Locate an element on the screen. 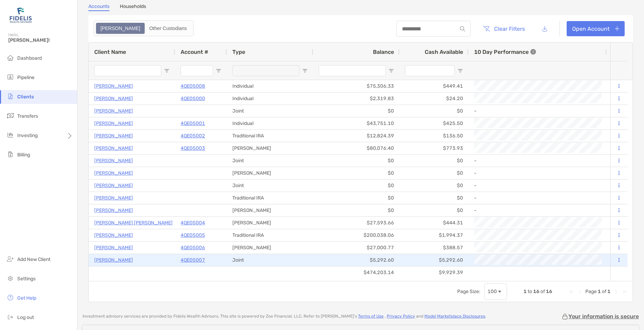 This screenshot has width=644, height=330. img: transfers icon is located at coordinates (11, 116).